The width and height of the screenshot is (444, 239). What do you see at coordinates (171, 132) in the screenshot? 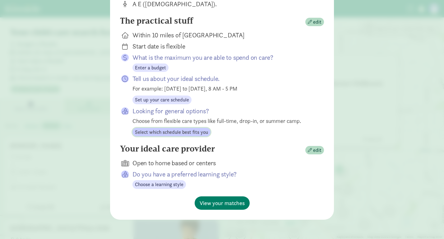
I see `span: Select which schedule best fits you` at bounding box center [171, 132].